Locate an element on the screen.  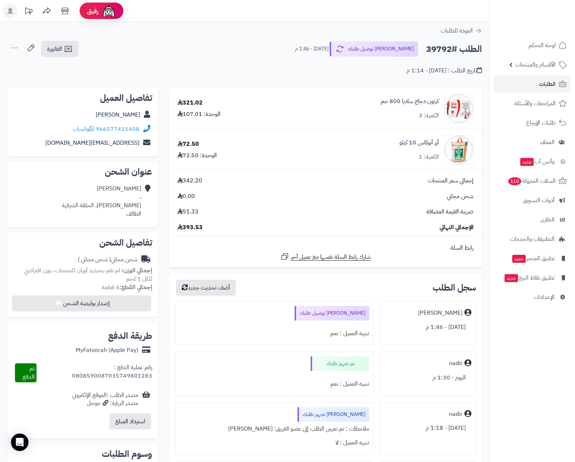
a: تطبيق نقاط البيعجديد is located at coordinates (532, 278).